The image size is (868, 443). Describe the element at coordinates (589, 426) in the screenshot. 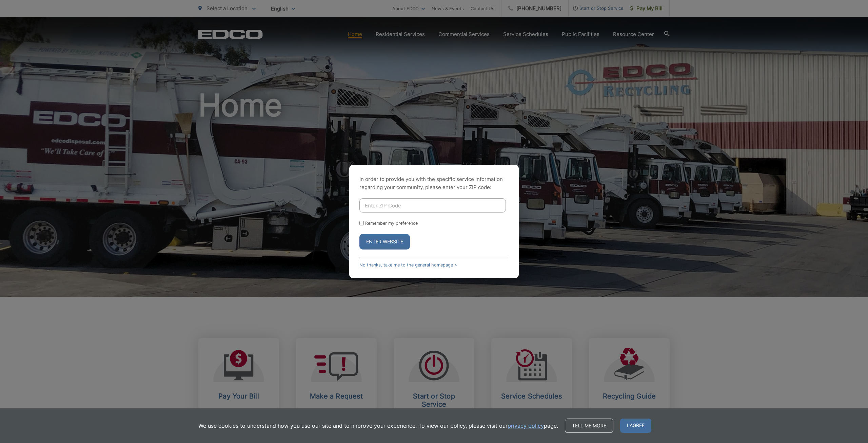

I see `a: Tell me more` at that location.